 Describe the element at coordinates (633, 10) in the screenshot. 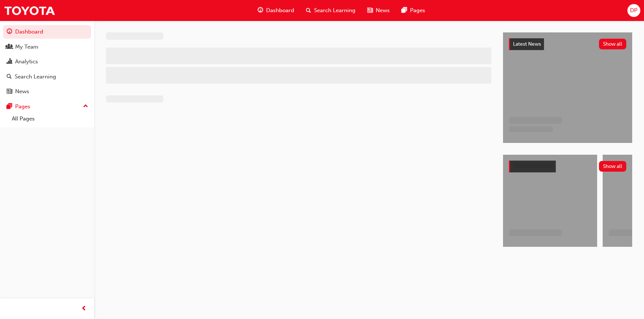

I see `span: DP` at that location.